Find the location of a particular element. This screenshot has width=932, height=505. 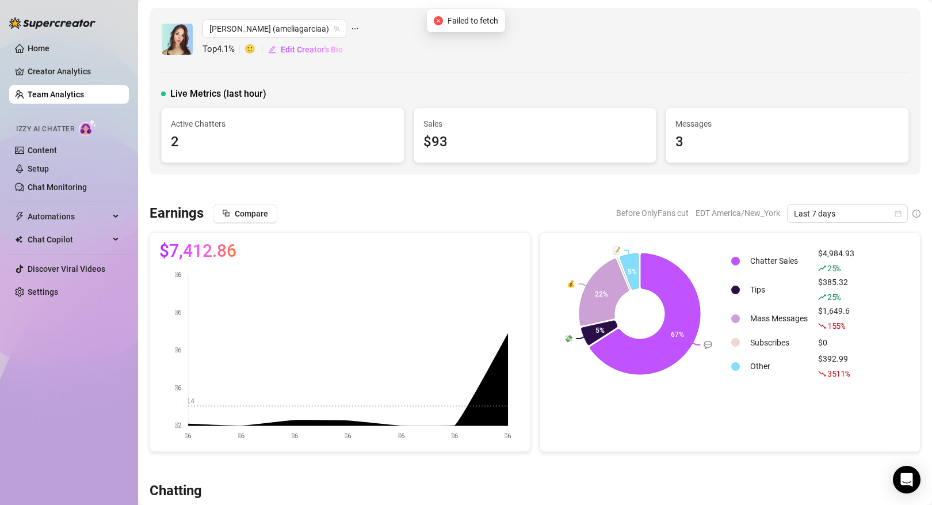

a: Content is located at coordinates (42, 150).